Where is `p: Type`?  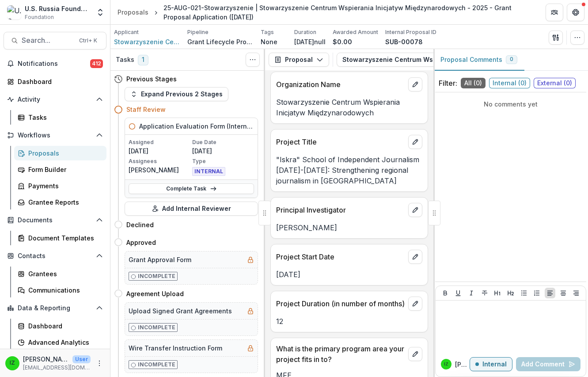 p: Type is located at coordinates (223, 161).